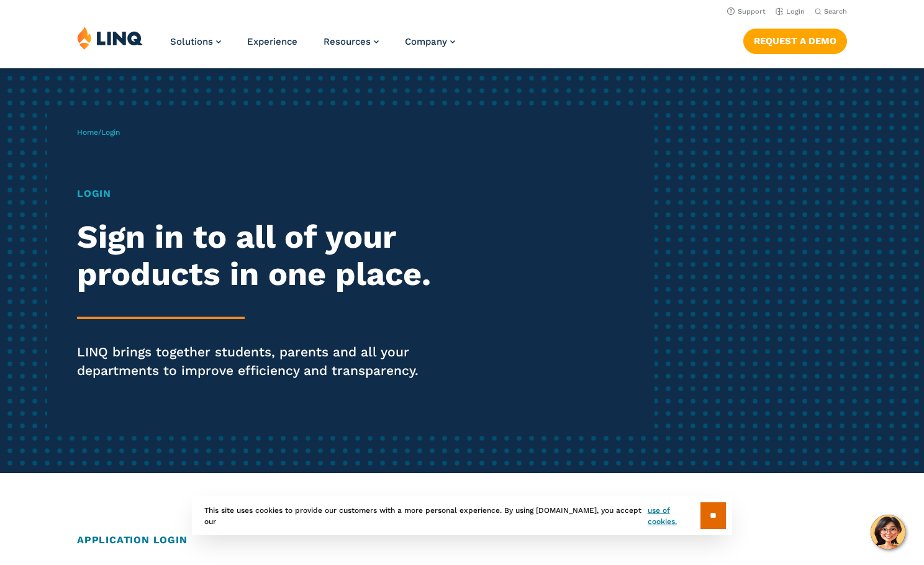 The image size is (924, 565). I want to click on div: This site uses cookies to provide our customers with a more personal experience. By using [DOMAIN..., so click(462, 515).